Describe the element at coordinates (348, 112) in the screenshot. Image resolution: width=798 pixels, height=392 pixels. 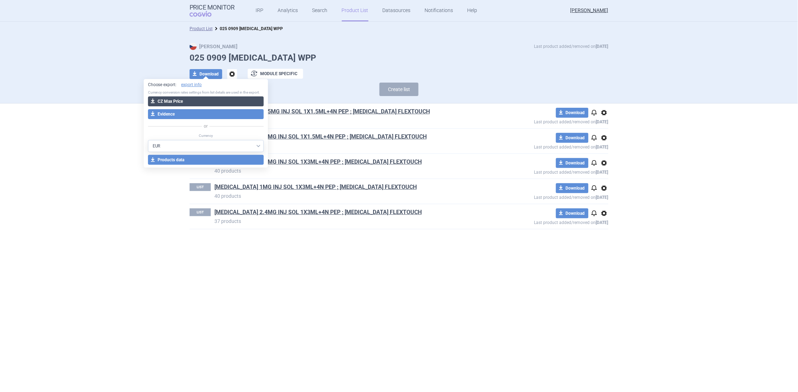
I see `h1: WEGOVY 0.25MG INJ SOL 1X1.5ML+4N PEP ; WEGOVY FLEXTOUCH` at that location.